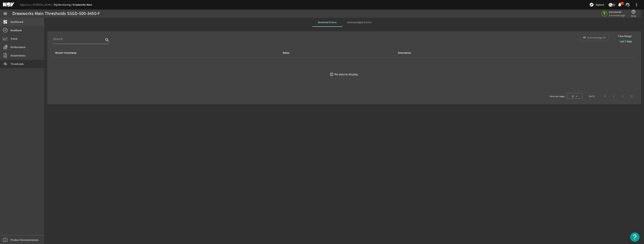  I want to click on a: Rigsentry, so click(26, 5).